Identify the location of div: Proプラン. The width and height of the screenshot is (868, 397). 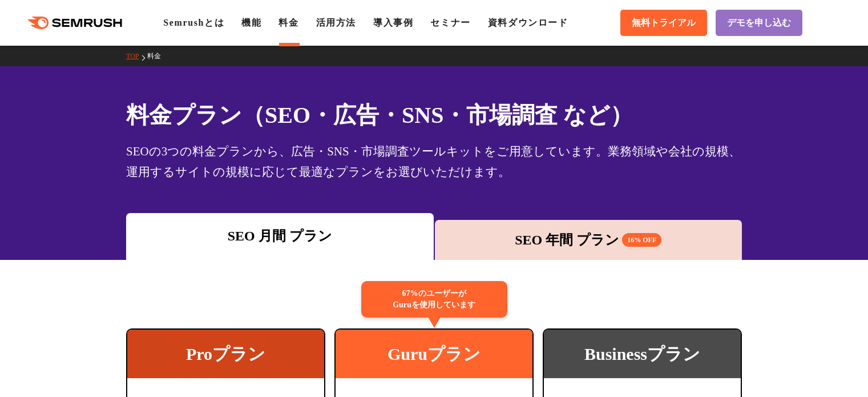
(225, 353).